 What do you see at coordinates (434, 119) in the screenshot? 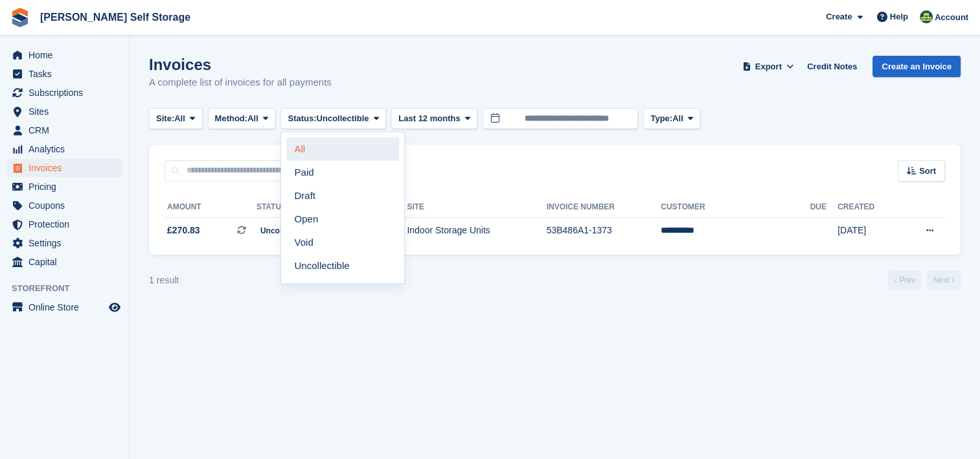
I see `button: Last 12 months` at bounding box center [434, 119].